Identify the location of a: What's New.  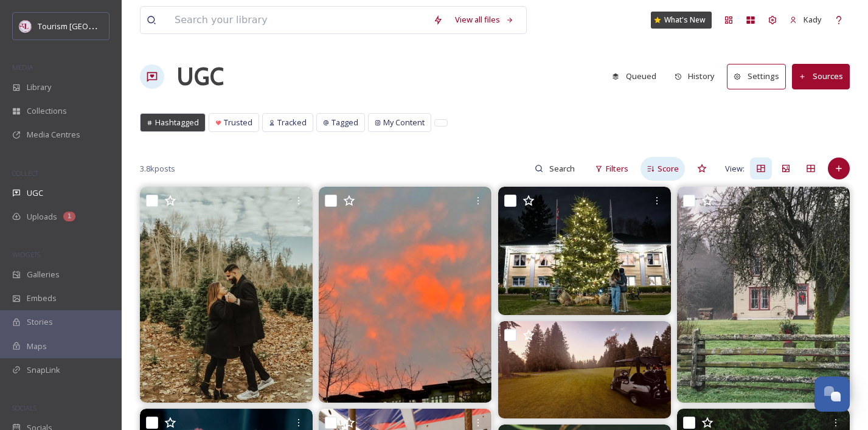
(681, 20).